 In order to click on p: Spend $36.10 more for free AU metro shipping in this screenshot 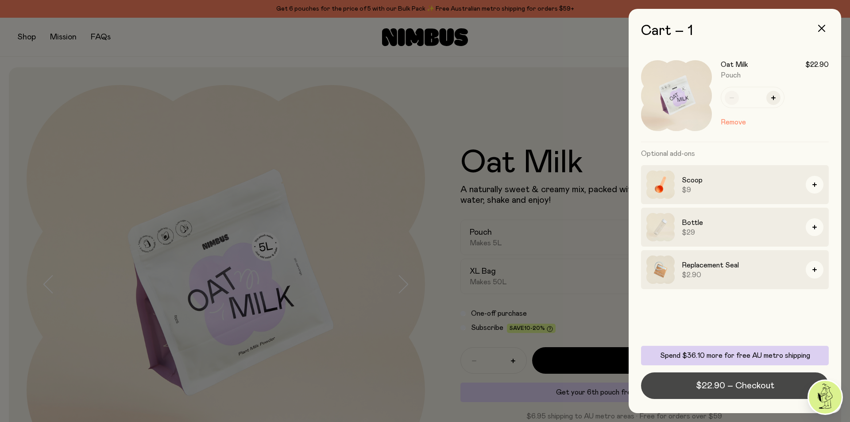, I will do `click(734, 355)`.